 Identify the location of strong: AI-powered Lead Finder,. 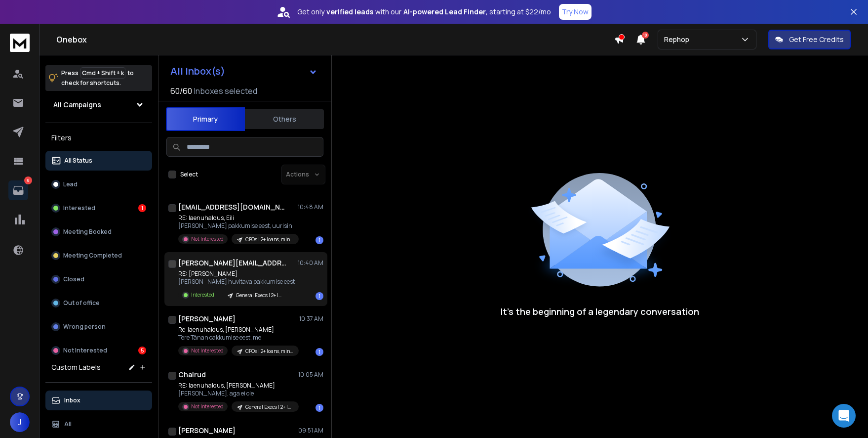
(445, 12).